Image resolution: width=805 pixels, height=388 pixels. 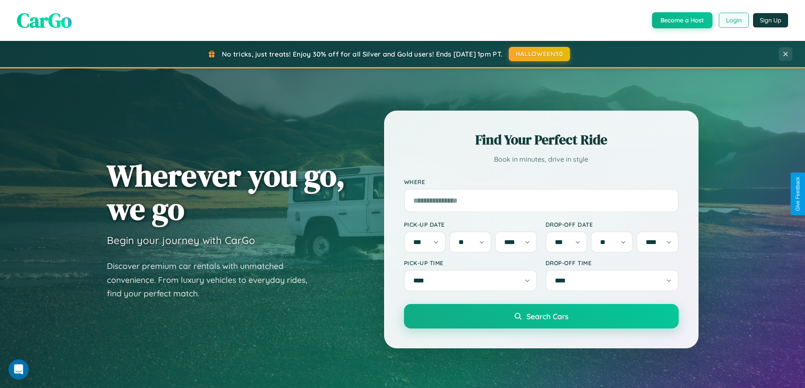 What do you see at coordinates (612, 224) in the screenshot?
I see `label: Drop-off Date` at bounding box center [612, 224].